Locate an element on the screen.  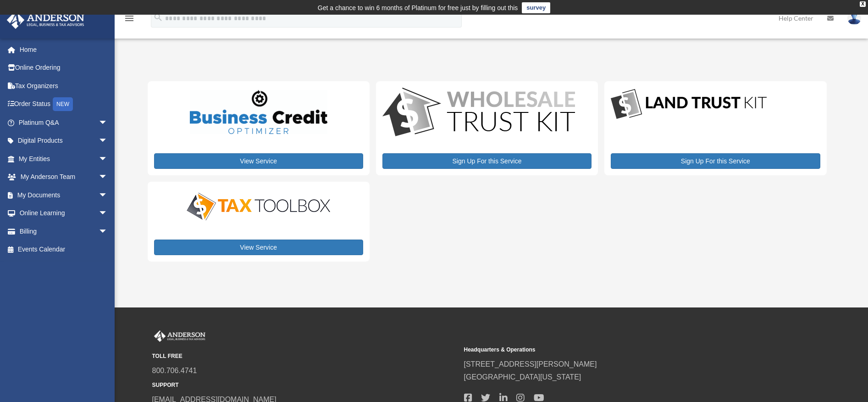
img: WS-Trust-Kit-lgo-1.jpg is located at coordinates (479, 113).